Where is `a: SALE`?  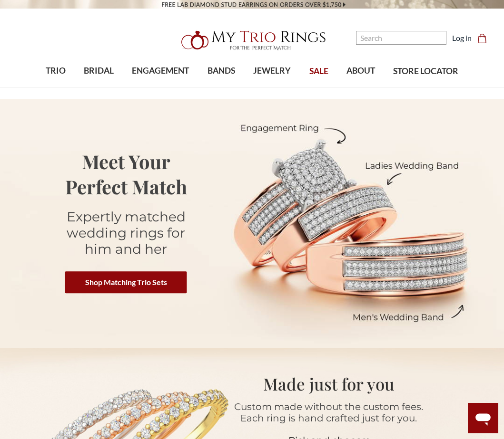 a: SALE is located at coordinates (318, 71).